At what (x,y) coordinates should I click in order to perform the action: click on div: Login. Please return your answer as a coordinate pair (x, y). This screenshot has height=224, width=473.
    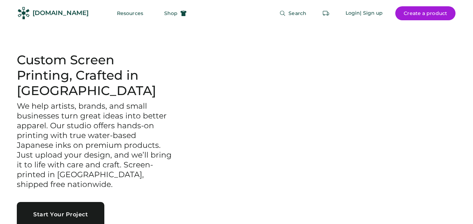
    Looking at the image, I should click on (353, 13).